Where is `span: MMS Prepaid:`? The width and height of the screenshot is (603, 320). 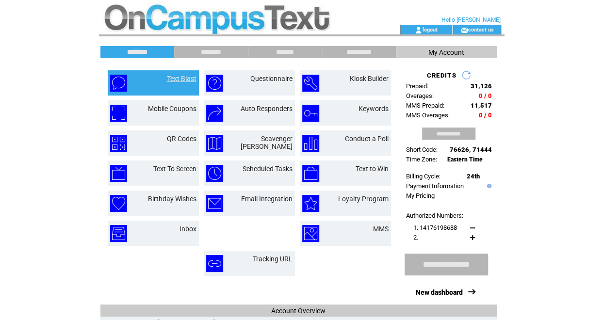 span: MMS Prepaid: is located at coordinates (425, 105).